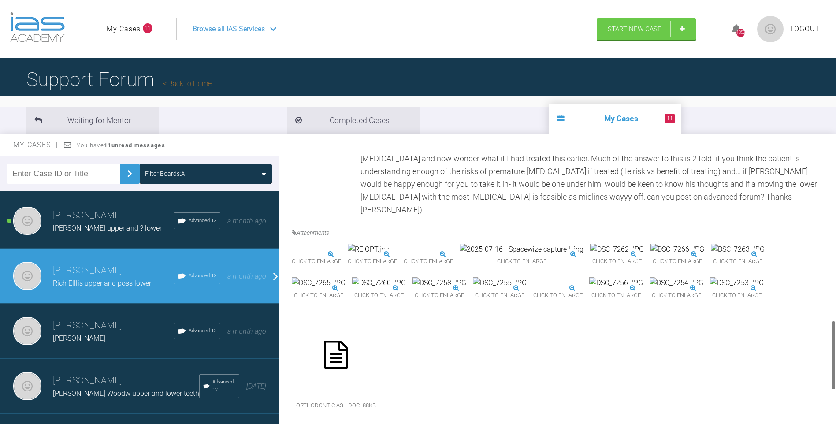 This screenshot has height=424, width=836. Describe the element at coordinates (368, 249) in the screenshot. I see `img: RE OPT.jpg` at that location.